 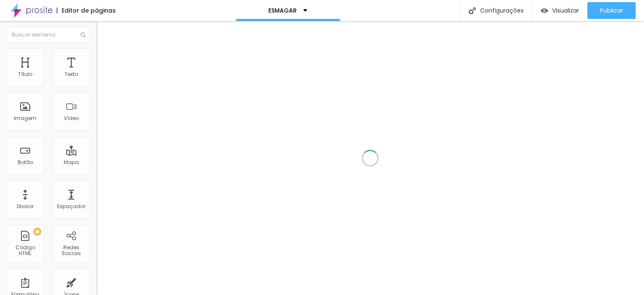 I want to click on div: Botão, so click(x=25, y=162).